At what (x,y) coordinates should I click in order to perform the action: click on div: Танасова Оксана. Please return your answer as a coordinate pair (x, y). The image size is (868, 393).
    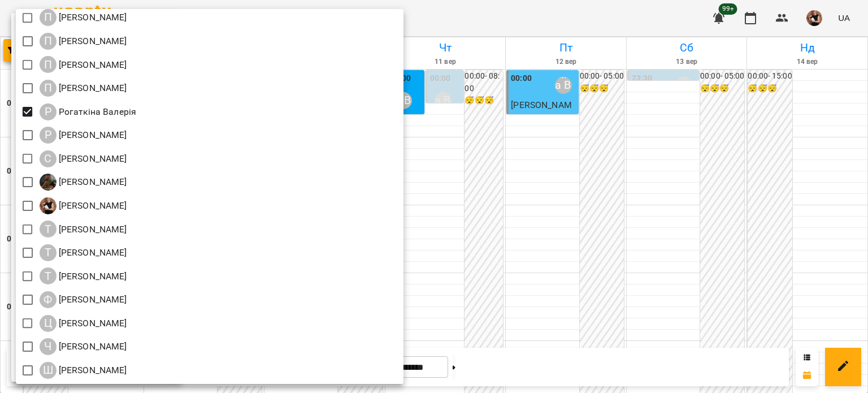
    Looking at the image, I should click on (83, 229).